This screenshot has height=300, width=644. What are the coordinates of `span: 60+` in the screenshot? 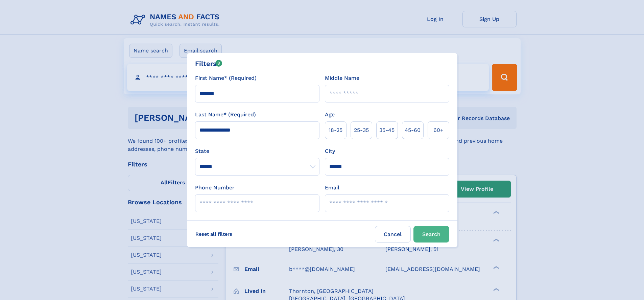 It's located at (438, 130).